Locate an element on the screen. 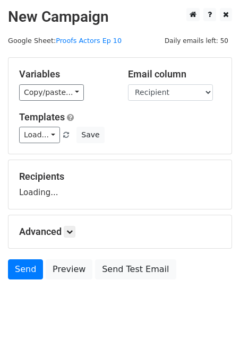  a: Proofs Actors Ep 10 is located at coordinates (89, 40).